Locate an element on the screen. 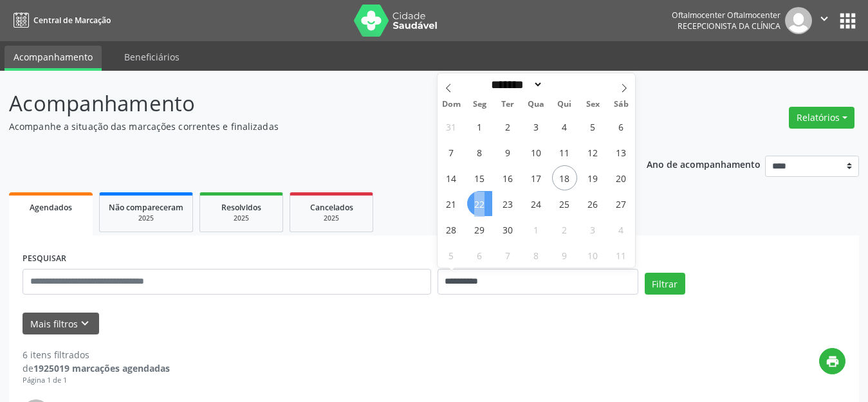 This screenshot has height=402, width=868. span: Setembro 29, 2025 is located at coordinates (479, 229).